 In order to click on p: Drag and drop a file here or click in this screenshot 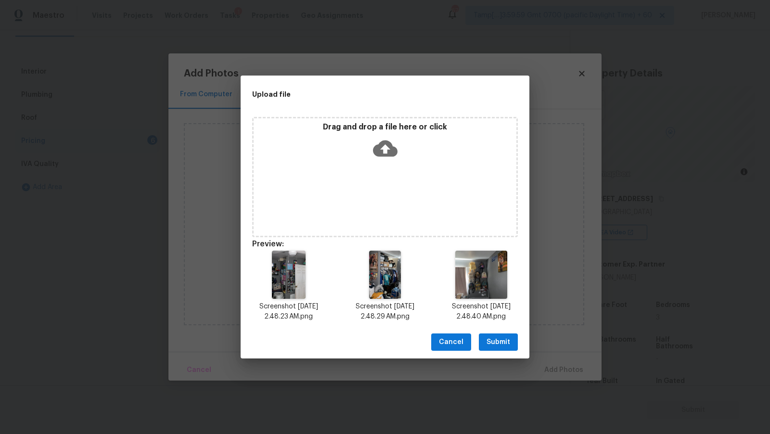, I will do `click(385, 127)`.